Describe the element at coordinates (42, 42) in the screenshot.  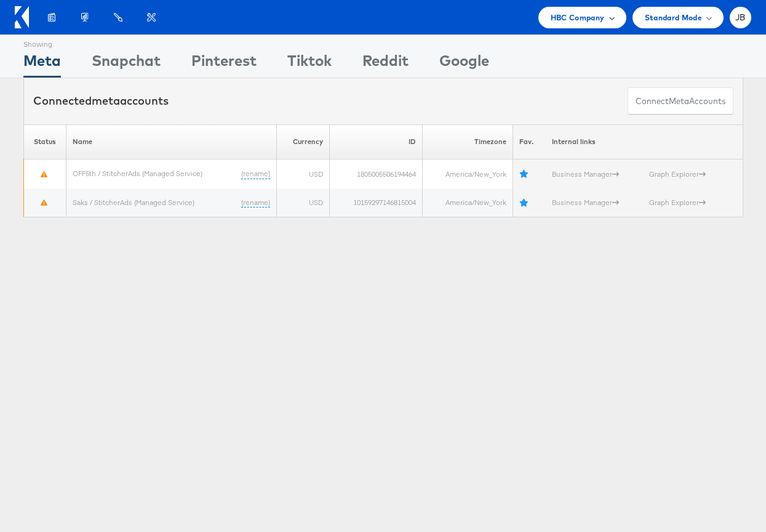
I see `div: Showing` at that location.